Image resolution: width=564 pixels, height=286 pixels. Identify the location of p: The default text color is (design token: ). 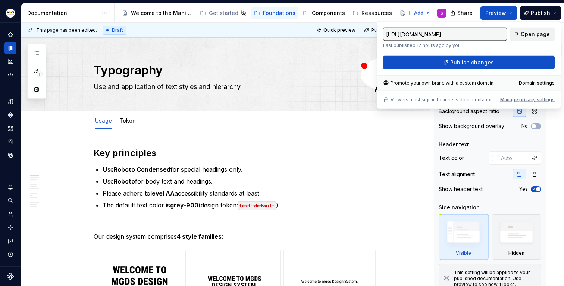
(239, 205).